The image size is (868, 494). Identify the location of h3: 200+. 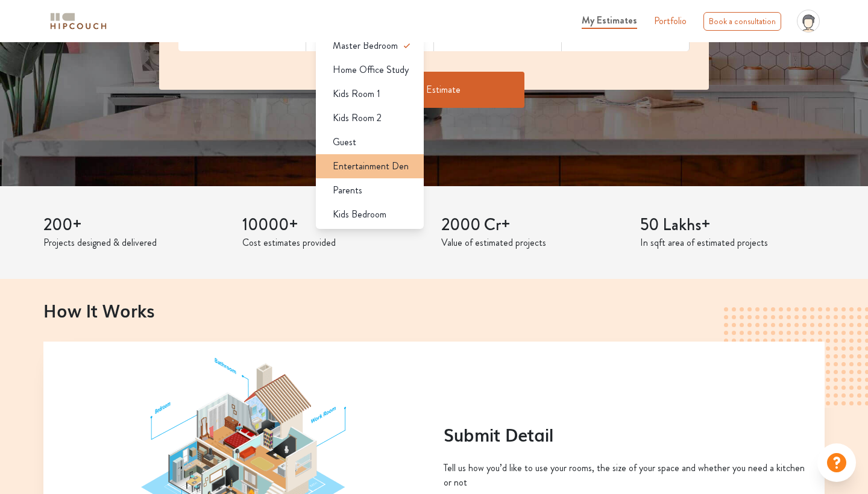
(135, 225).